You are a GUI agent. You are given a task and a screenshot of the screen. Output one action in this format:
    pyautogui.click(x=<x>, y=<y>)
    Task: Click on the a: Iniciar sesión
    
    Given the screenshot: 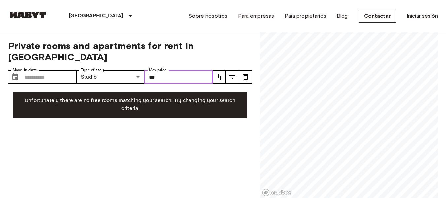 What is the action you would take?
    pyautogui.click(x=423, y=16)
    